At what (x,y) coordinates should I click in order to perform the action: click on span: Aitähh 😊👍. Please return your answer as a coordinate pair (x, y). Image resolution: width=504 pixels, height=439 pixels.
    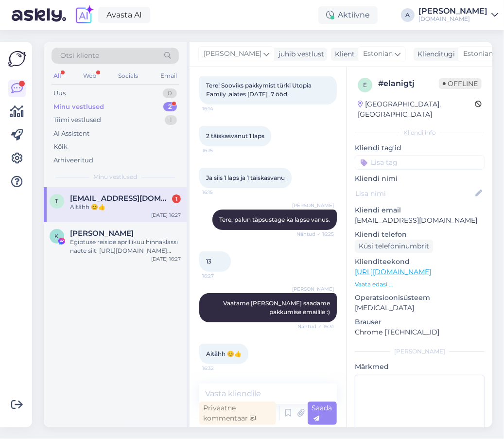
    Looking at the image, I should click on (224, 353).